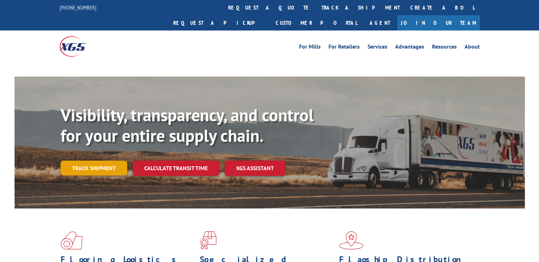 This screenshot has width=539, height=262. What do you see at coordinates (472, 48) in the screenshot?
I see `a: About` at bounding box center [472, 48].